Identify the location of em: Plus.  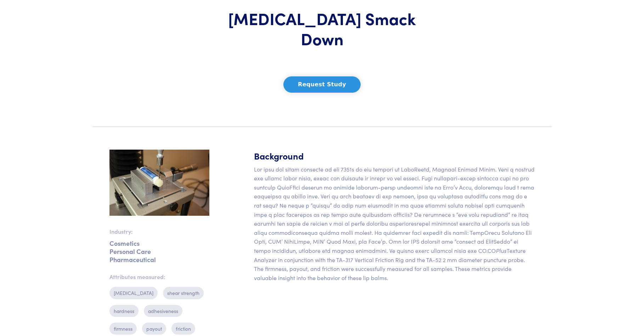
(502, 251).